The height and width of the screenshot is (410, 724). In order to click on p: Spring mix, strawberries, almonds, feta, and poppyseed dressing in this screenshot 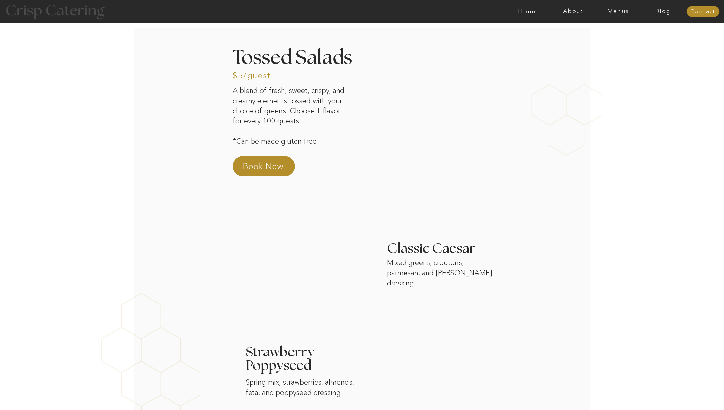, I will do `click(303, 389)`.